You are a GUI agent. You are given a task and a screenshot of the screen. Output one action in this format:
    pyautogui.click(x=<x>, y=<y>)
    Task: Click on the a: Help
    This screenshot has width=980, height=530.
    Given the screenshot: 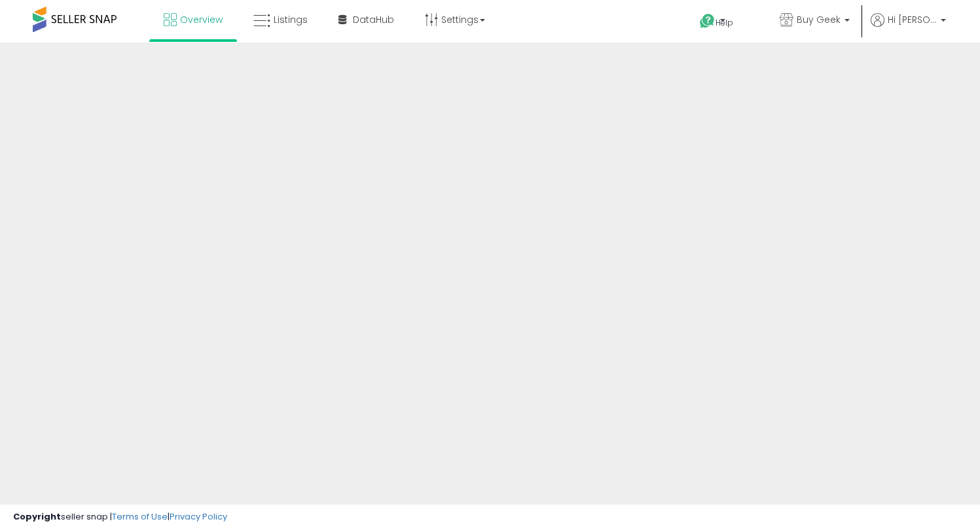 What is the action you would take?
    pyautogui.click(x=724, y=23)
    